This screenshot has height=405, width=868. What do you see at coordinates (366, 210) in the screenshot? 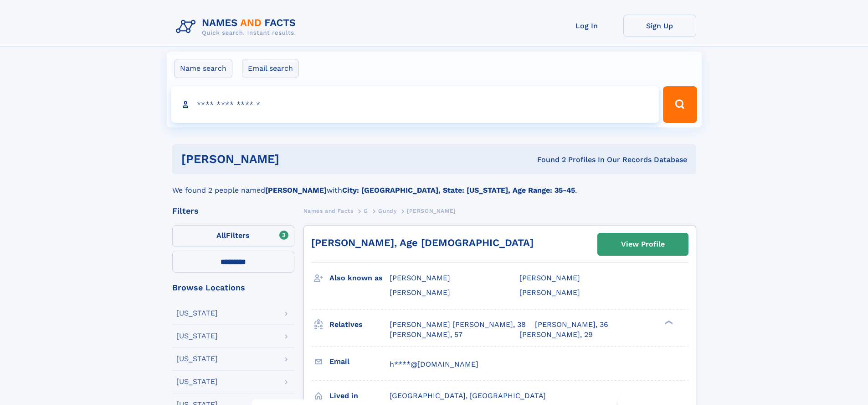
I see `span: G` at bounding box center [366, 210].